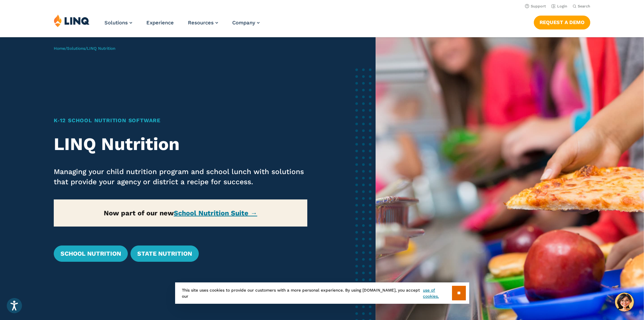  I want to click on nav: Primary Navigation, so click(182, 25).